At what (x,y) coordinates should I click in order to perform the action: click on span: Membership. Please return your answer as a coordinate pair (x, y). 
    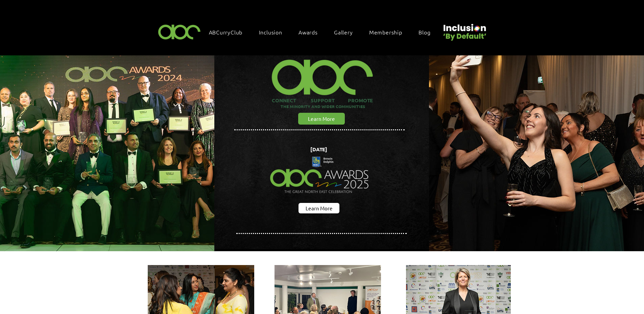
    Looking at the image, I should click on (385, 32).